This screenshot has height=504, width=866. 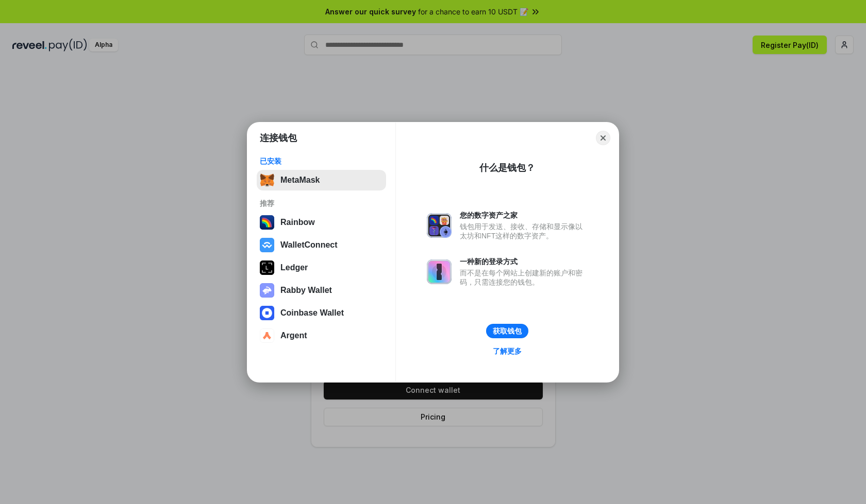 I want to click on button: Close, so click(x=603, y=138).